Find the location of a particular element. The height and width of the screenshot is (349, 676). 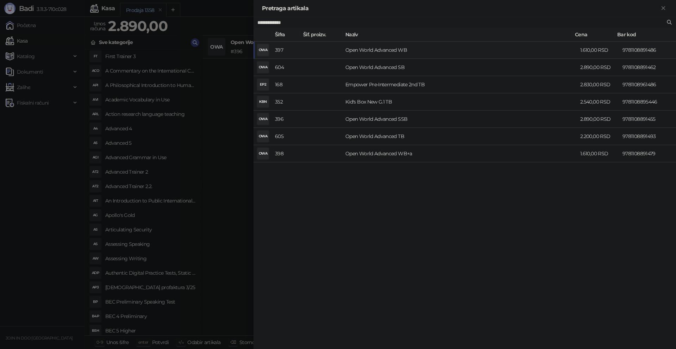

td: 2.540,00 RSD is located at coordinates (598, 102).